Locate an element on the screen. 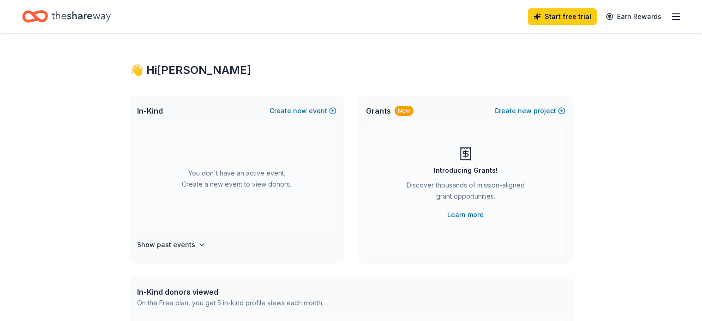 This screenshot has width=702, height=321. button: Createnewevent is located at coordinates (303, 111).